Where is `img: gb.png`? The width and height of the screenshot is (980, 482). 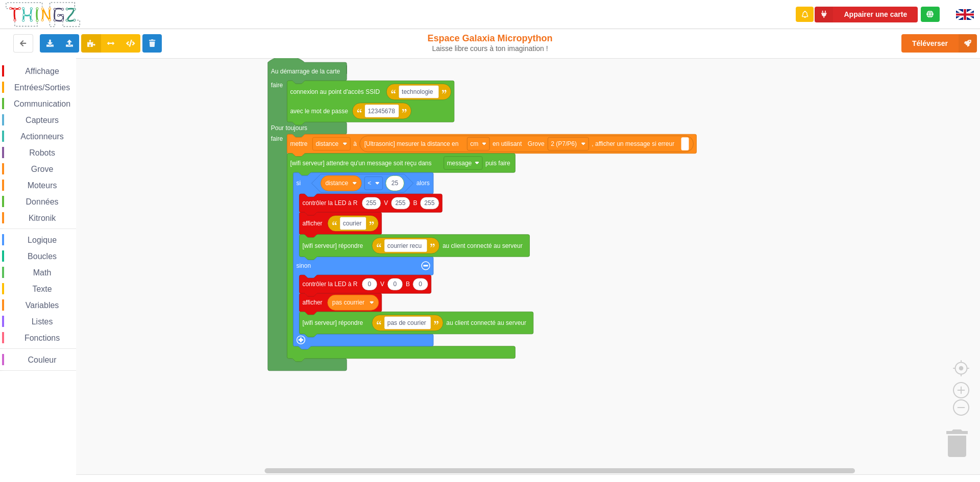
img: gb.png is located at coordinates (964, 14).